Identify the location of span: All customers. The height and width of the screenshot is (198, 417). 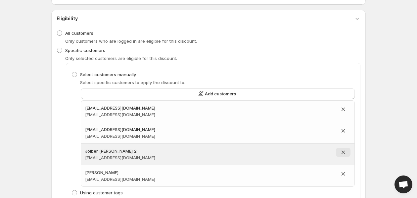
(79, 33).